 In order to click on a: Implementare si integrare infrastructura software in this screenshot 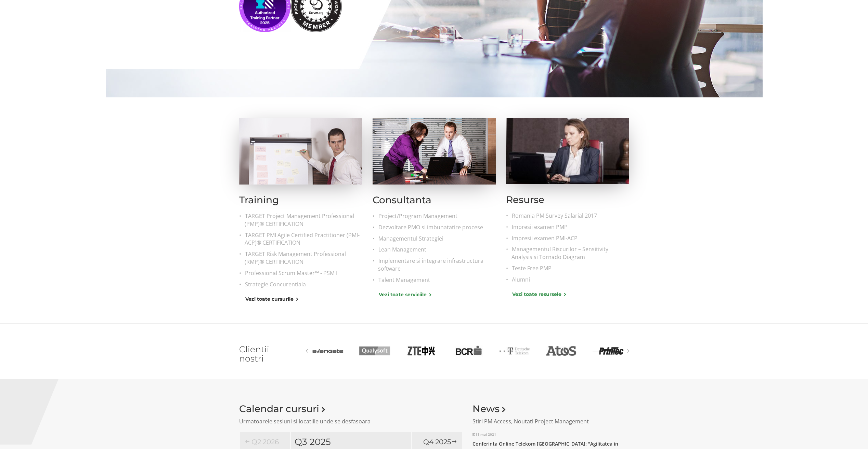, I will do `click(436, 264)`.